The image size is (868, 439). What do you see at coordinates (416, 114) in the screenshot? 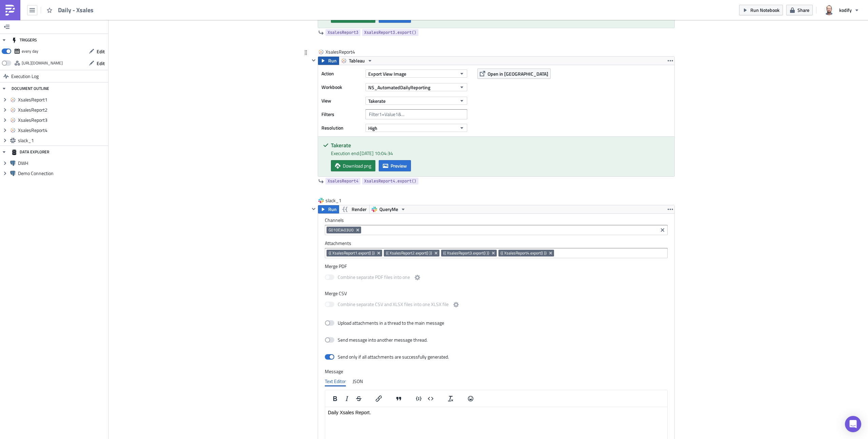
I see `input: Filter1=Value1&...` at bounding box center [416, 114].